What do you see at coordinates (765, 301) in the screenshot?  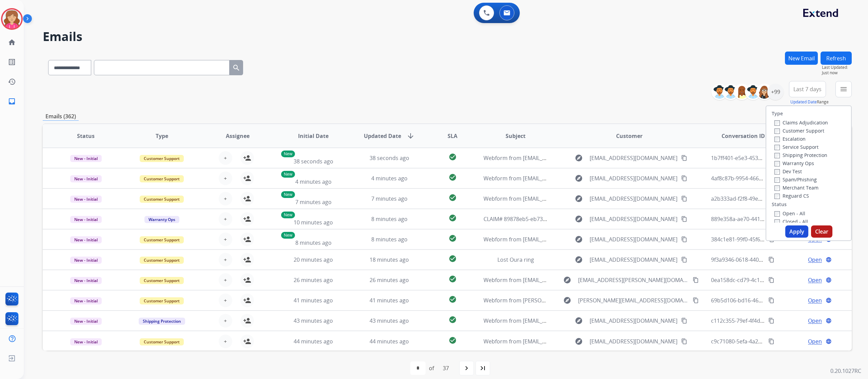 I see `span: 69b5d106-bd16-46d2-bacc-432e12040b2b` at bounding box center [765, 301].